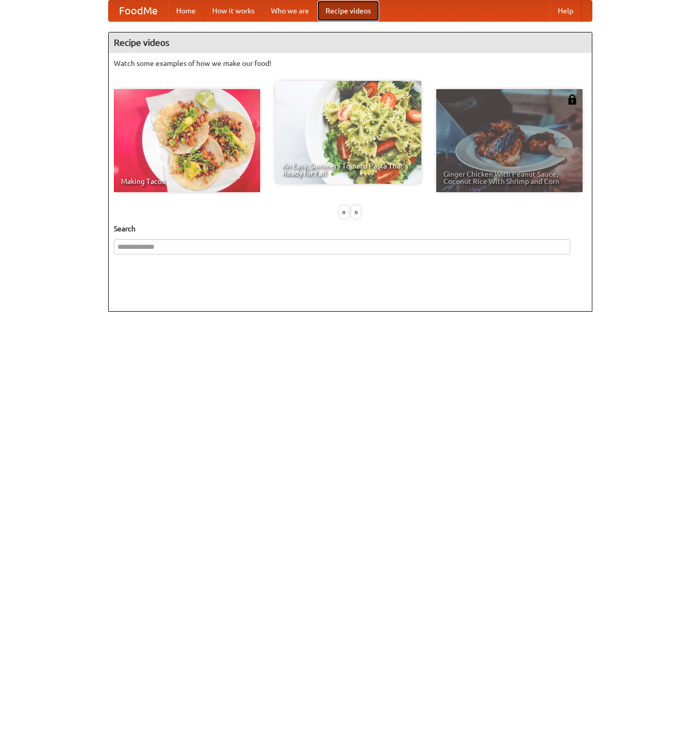 The image size is (700, 729). I want to click on h4: Recipe videos, so click(350, 43).